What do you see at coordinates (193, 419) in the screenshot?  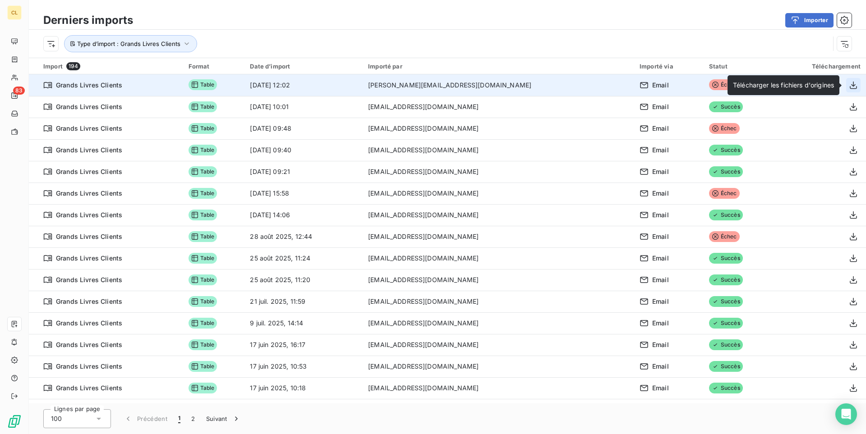 I see `button: 2` at bounding box center [193, 419].